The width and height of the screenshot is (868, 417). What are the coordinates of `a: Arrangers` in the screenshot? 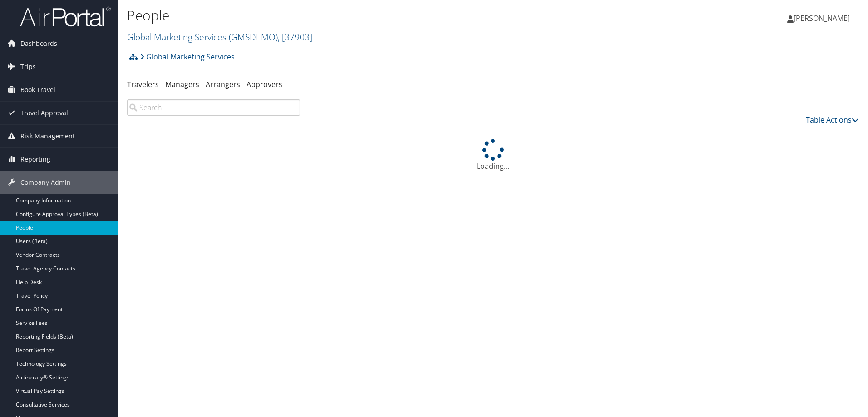 It's located at (223, 85).